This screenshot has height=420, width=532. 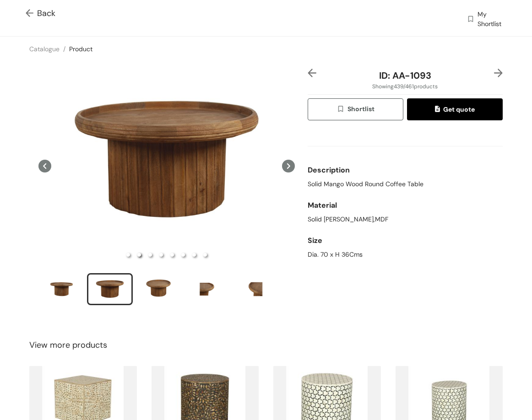 I want to click on button: quoteGet quote, so click(x=455, y=109).